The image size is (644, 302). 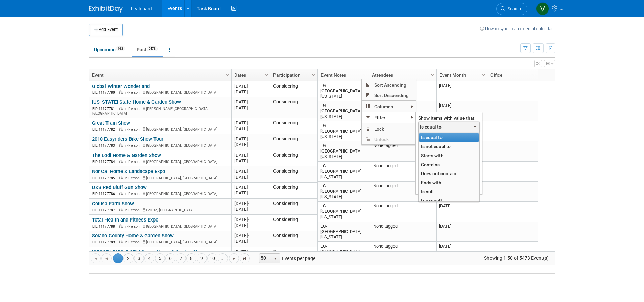 What do you see at coordinates (445, 127) in the screenshot?
I see `span: Is equal to` at bounding box center [445, 127].